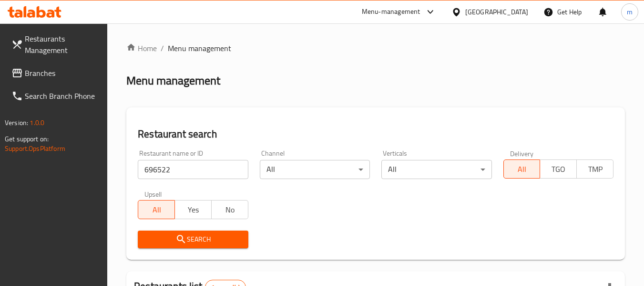 This screenshot has width=644, height=286. I want to click on a: Search Branch Phone, so click(55, 96).